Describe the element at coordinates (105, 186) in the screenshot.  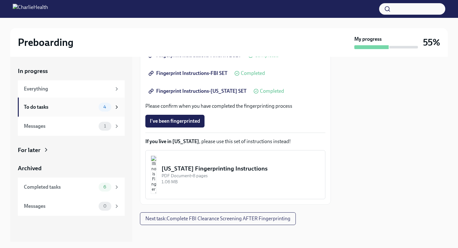
I see `span: 6` at that location.